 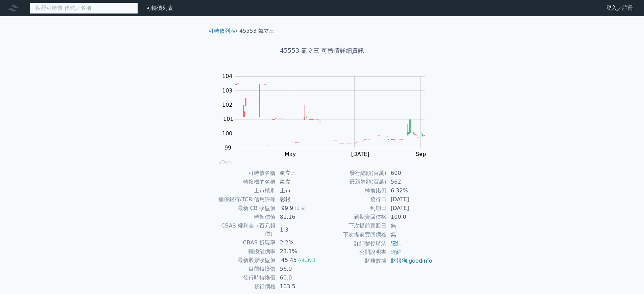 I want to click on td: 擔保銀行/TCRI信用評等, so click(x=243, y=199).